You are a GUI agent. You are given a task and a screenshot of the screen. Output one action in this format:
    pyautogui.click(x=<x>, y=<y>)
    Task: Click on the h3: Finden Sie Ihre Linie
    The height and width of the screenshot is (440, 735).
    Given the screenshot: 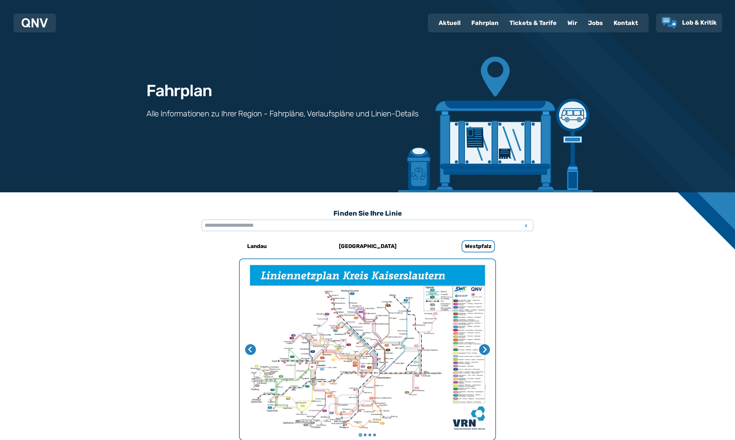 What is the action you would take?
    pyautogui.click(x=368, y=213)
    